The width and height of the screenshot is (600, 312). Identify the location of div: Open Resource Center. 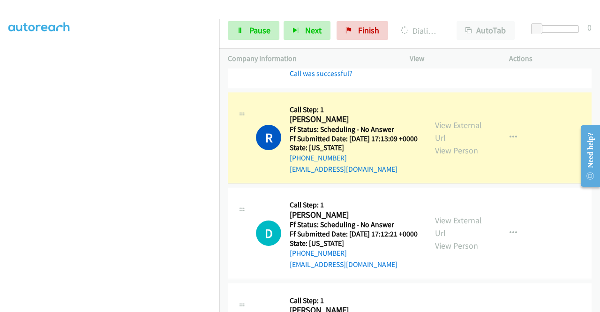
(17, 37).